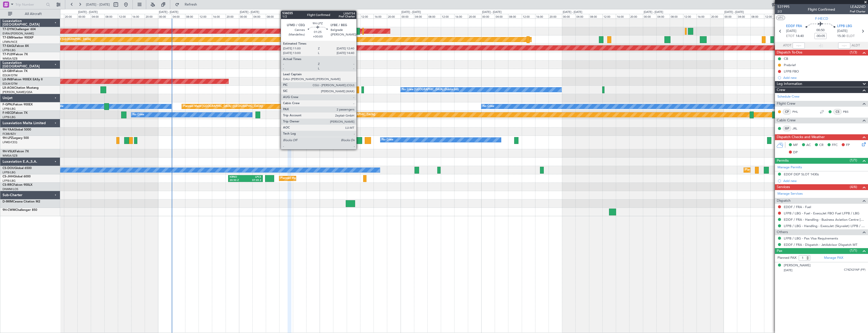  I want to click on div: Prebrief, so click(790, 65).